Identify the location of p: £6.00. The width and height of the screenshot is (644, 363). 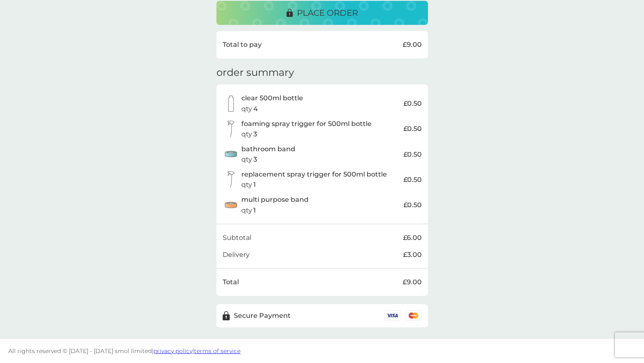
(412, 238).